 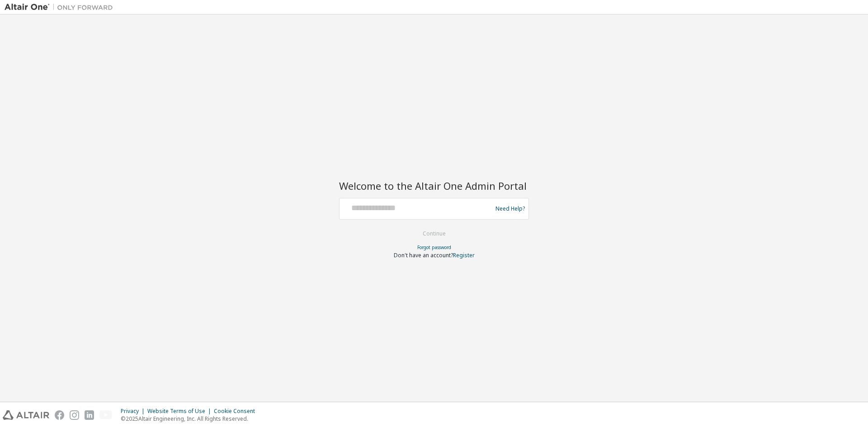 I want to click on img: linkedin.svg, so click(x=89, y=415).